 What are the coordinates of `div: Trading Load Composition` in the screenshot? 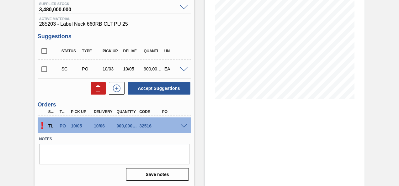 It's located at (52, 126).